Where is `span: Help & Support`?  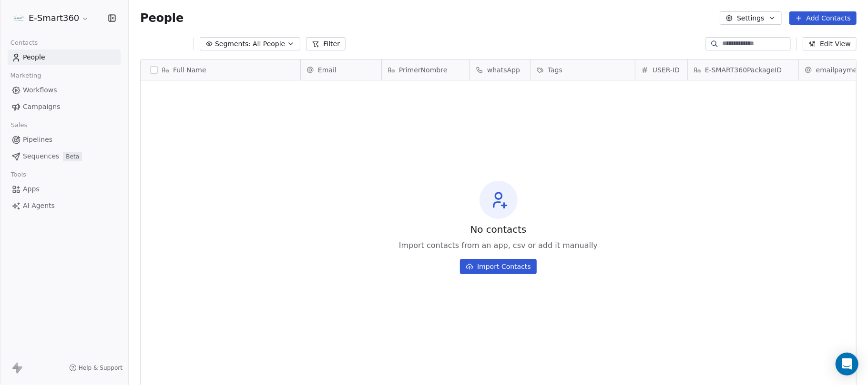 span: Help & Support is located at coordinates (101, 368).